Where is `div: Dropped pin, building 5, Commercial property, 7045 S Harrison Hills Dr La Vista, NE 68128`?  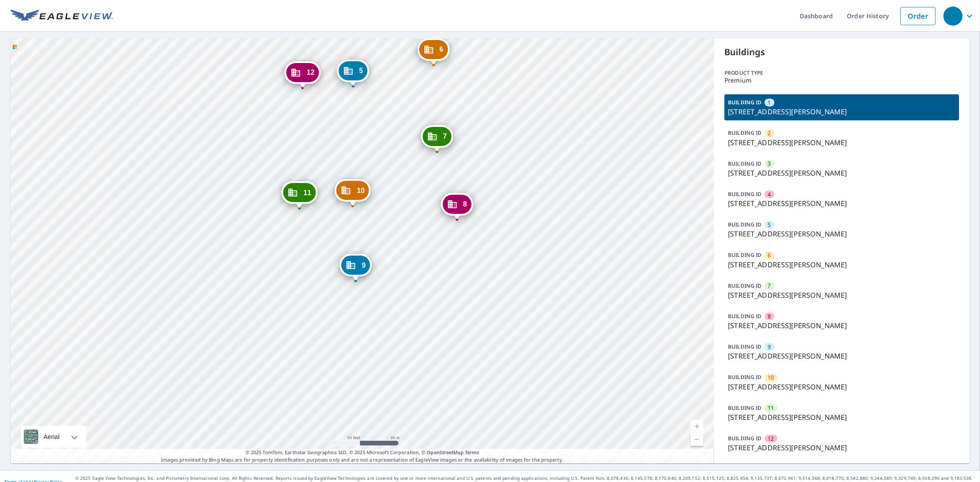 div: Dropped pin, building 5, Commercial property, 7045 S Harrison Hills Dr La Vista, NE 68128 is located at coordinates (354, 73).